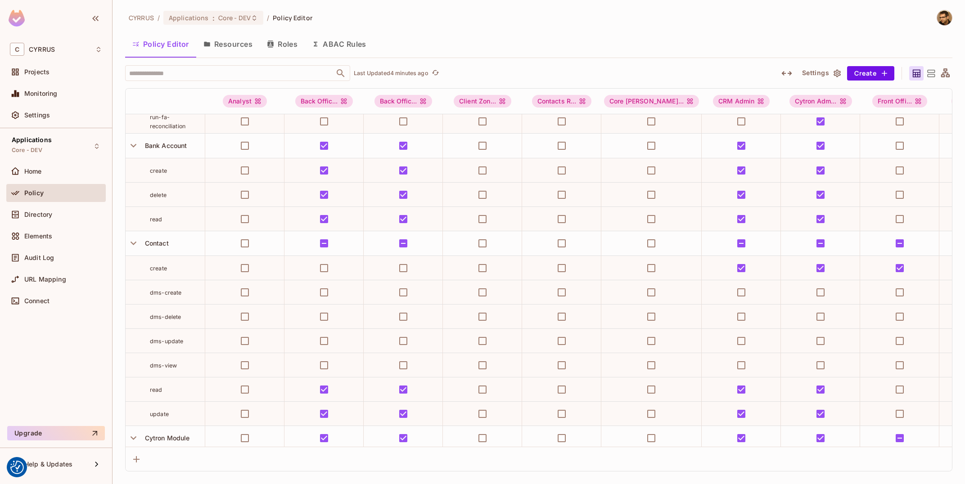 Image resolution: width=965 pixels, height=484 pixels. I want to click on span: Projects, so click(37, 72).